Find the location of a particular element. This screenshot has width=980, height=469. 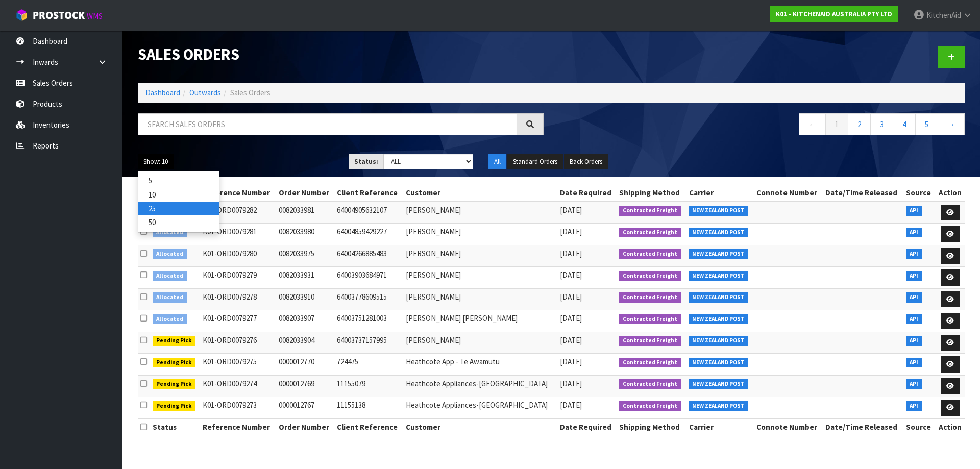

td: K01-ORD0079282 is located at coordinates (238, 213).